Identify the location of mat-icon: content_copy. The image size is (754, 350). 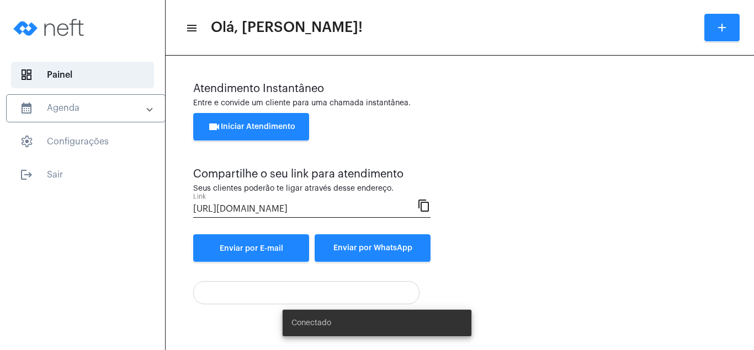
(424, 205).